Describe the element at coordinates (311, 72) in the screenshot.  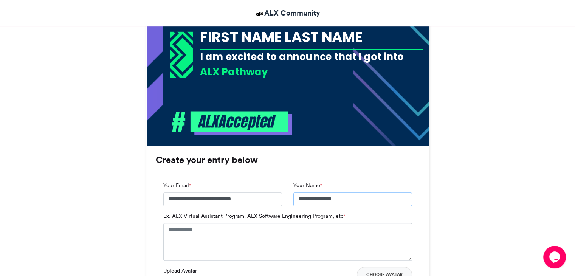
I see `div: ALX Pathway` at that location.